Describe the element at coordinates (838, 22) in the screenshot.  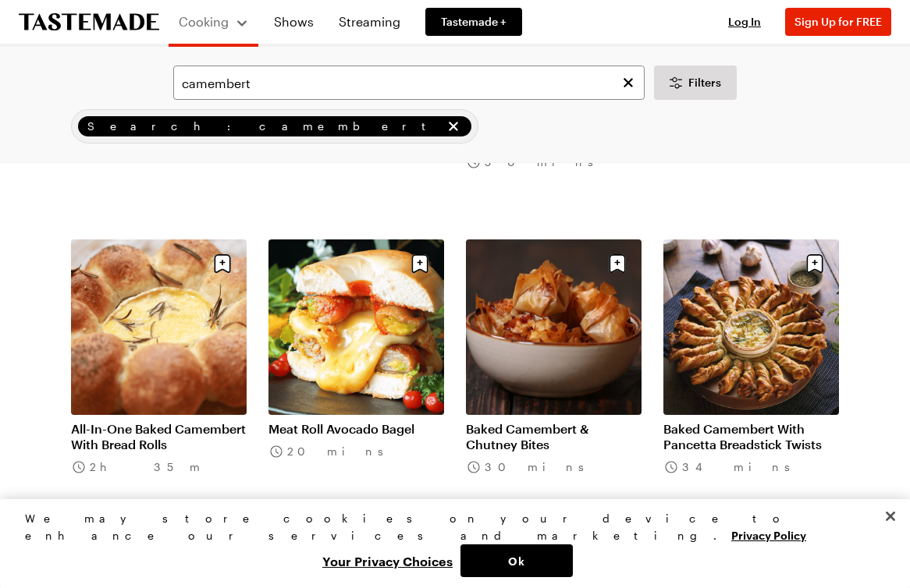
I see `button: Sign Up for FREE` at that location.